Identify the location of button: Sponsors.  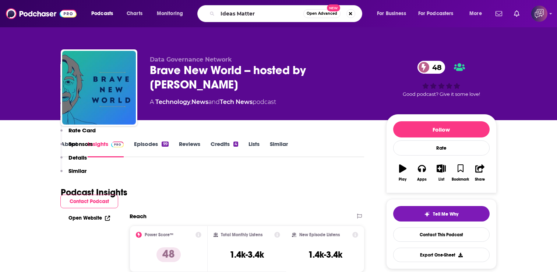
(77, 147).